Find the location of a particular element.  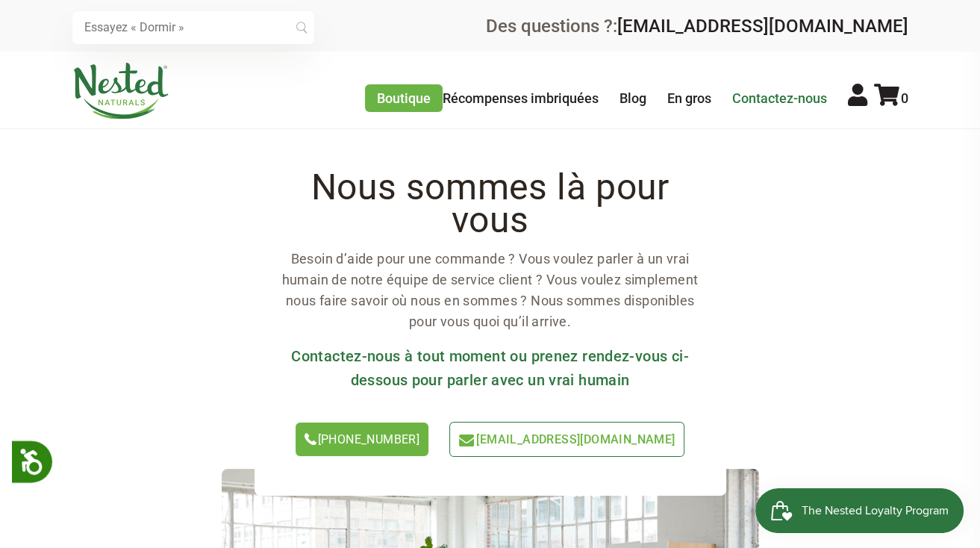

input: Essayez « Dormir » is located at coordinates (194, 28).